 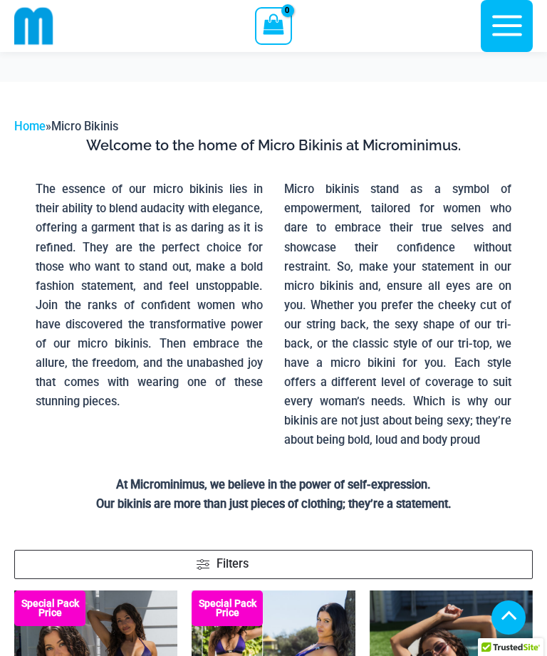 What do you see at coordinates (232, 564) in the screenshot?
I see `span: Filters` at bounding box center [232, 564].